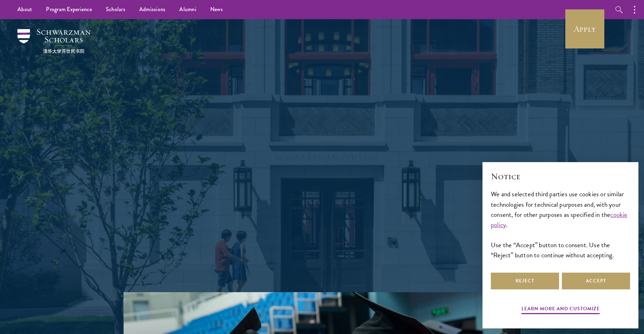 The height and width of the screenshot is (334, 644). I want to click on a: cookie policy, so click(559, 220).